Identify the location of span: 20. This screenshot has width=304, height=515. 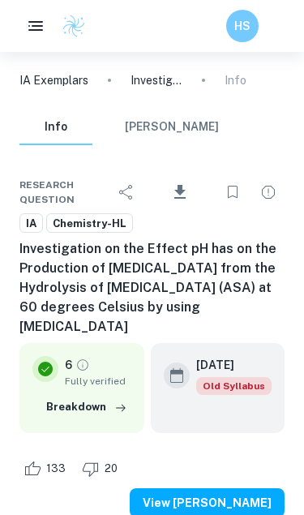
(111, 469).